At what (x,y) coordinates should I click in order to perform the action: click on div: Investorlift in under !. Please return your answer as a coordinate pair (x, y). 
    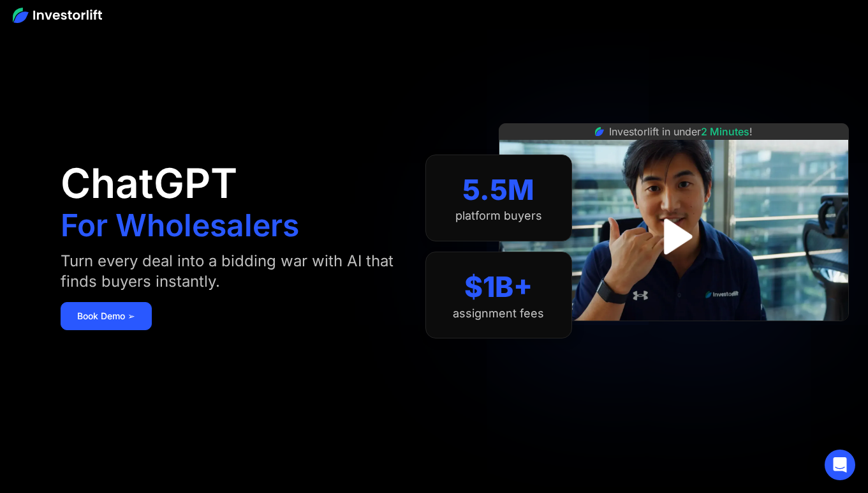
    Looking at the image, I should click on (680, 131).